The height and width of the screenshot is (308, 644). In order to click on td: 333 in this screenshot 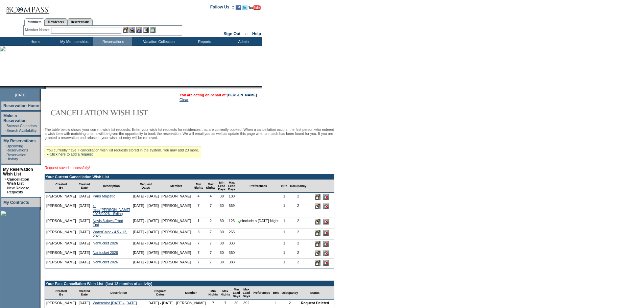, I will do `click(232, 245)`.